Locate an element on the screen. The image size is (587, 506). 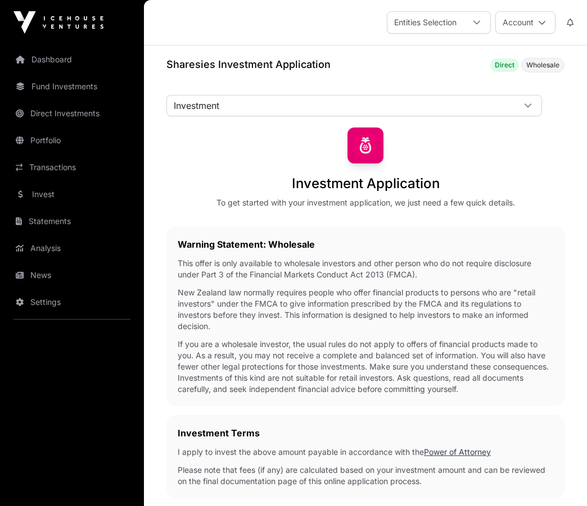
a: Transactions is located at coordinates (72, 168).